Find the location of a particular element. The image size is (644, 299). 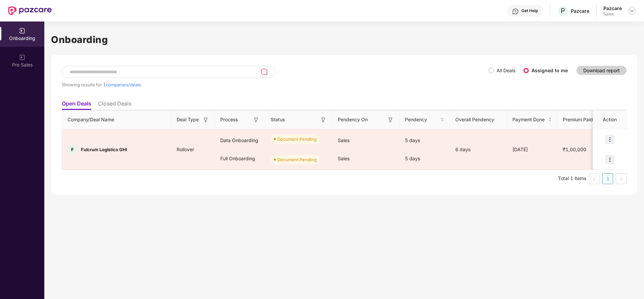

span: Pendency On is located at coordinates (353, 120).